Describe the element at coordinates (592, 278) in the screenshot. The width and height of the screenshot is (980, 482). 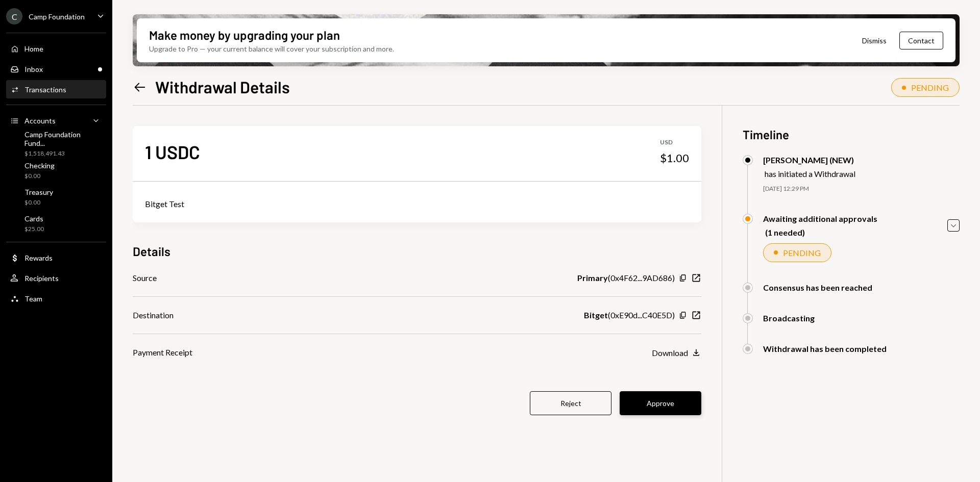
I see `b: Primary` at that location.